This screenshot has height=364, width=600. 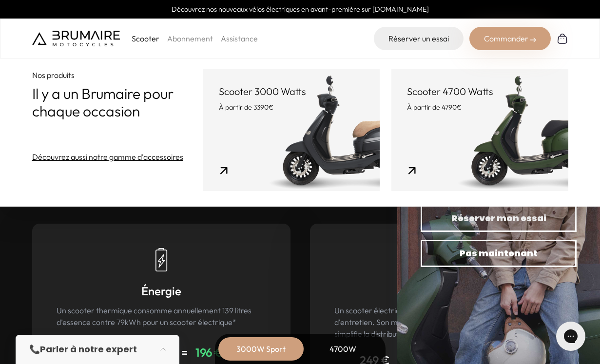 What do you see at coordinates (291, 107) in the screenshot?
I see `p: À partir de 3390€` at bounding box center [291, 107].